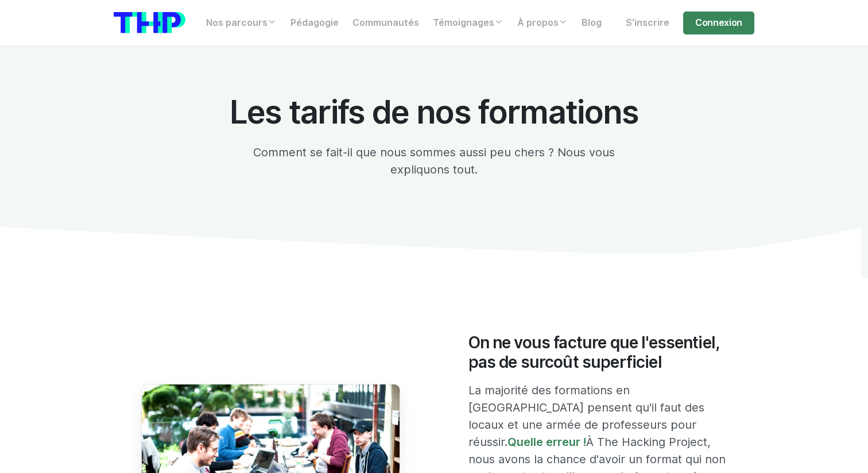  I want to click on a: Nos parcours, so click(241, 23).